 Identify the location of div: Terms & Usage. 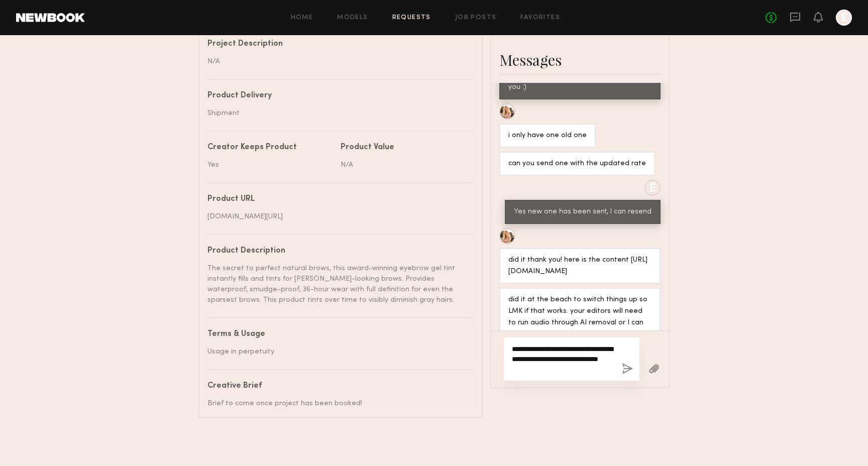
(337, 335).